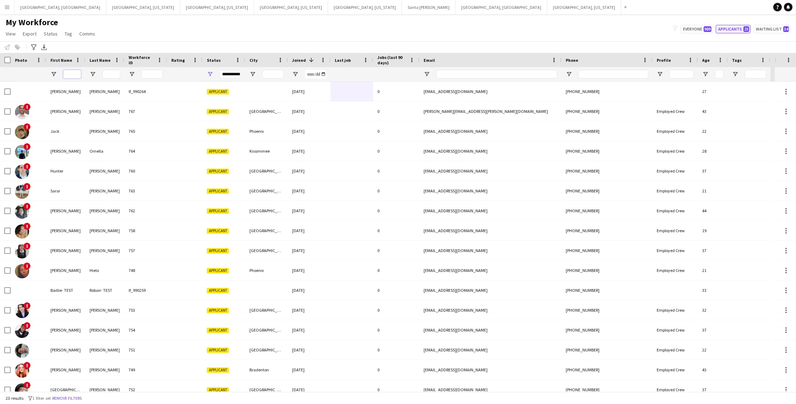  What do you see at coordinates (146, 111) in the screenshot?
I see `div: 767` at bounding box center [146, 111].